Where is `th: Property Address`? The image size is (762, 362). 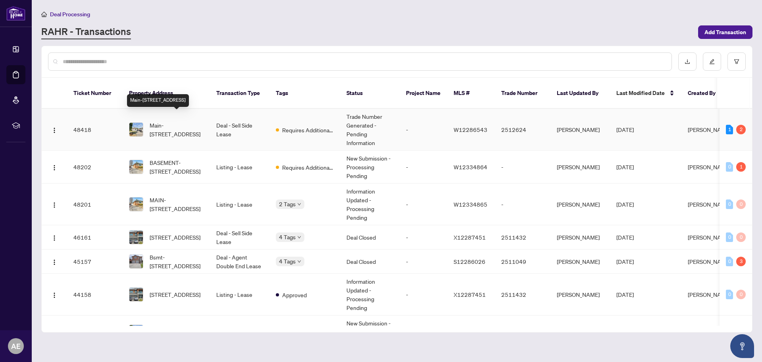 th: Property Address is located at coordinates (166, 93).